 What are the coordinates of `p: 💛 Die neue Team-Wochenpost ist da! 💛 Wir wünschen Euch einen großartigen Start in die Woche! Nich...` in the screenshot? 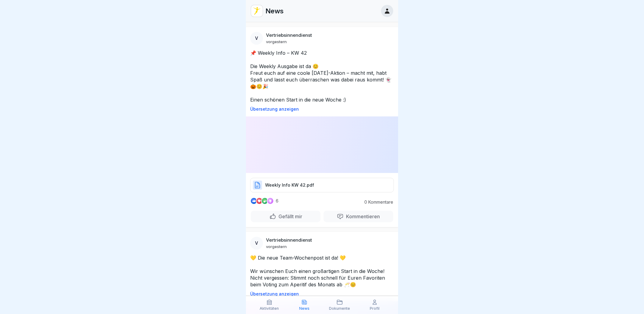 It's located at (322, 271).